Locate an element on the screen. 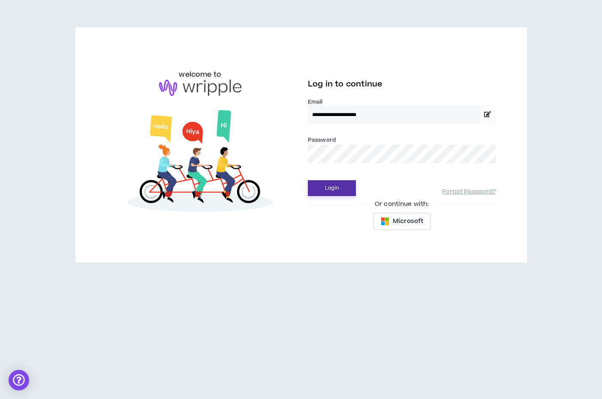  h6: welcome to is located at coordinates (200, 75).